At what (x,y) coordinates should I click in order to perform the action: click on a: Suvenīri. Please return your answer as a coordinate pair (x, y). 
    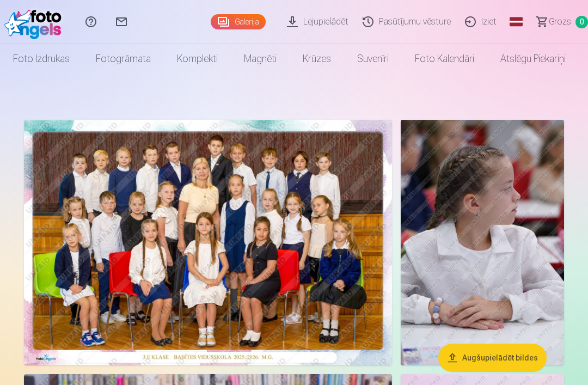
    Looking at the image, I should click on (373, 59).